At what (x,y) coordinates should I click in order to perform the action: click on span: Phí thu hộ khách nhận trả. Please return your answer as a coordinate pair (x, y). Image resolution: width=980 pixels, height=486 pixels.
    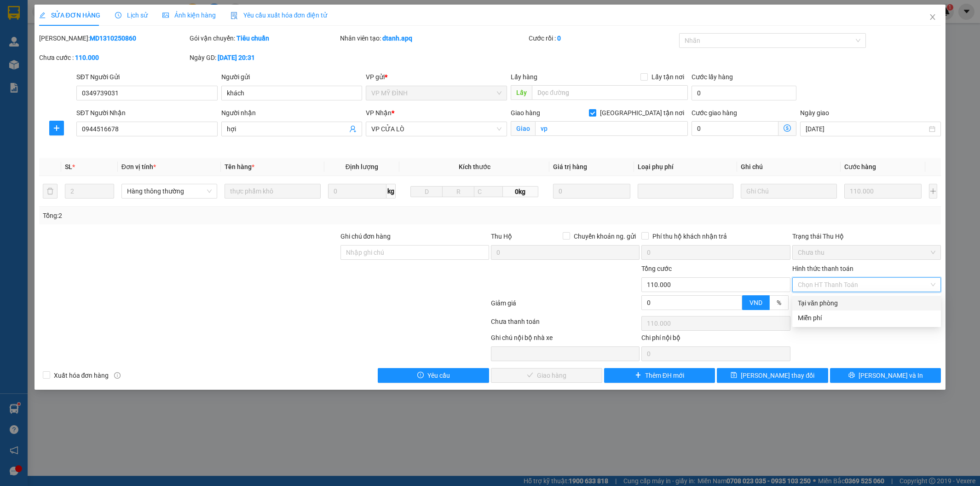
    Looking at the image, I should click on (690, 236).